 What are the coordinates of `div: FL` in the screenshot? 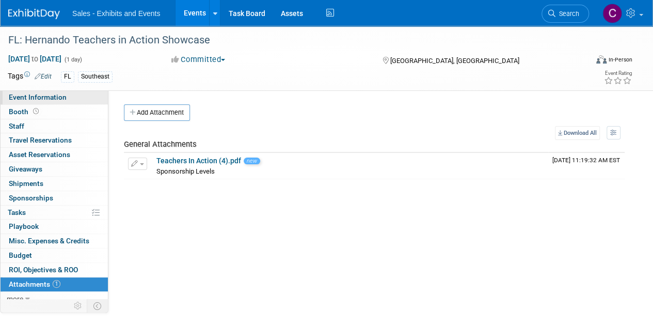 It's located at (68, 76).